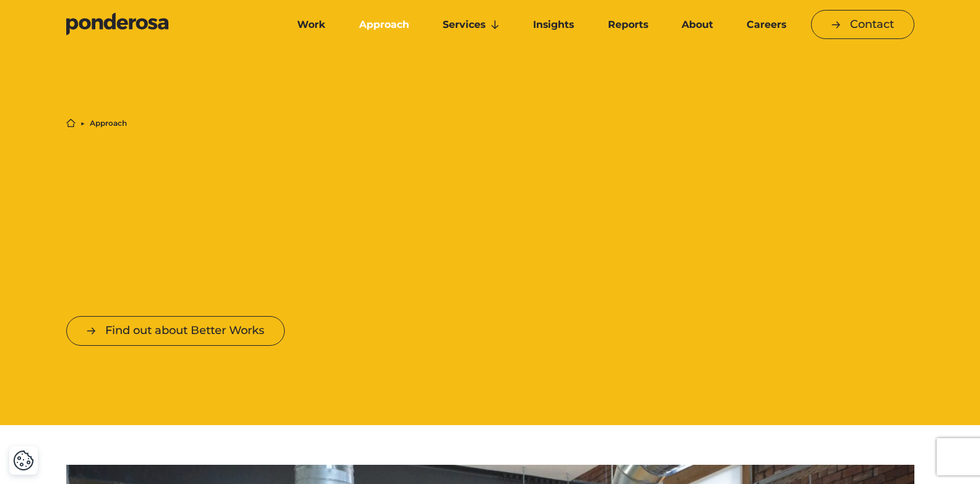 Image resolution: width=980 pixels, height=484 pixels. What do you see at coordinates (384, 25) in the screenshot?
I see `a: Approach` at bounding box center [384, 25].